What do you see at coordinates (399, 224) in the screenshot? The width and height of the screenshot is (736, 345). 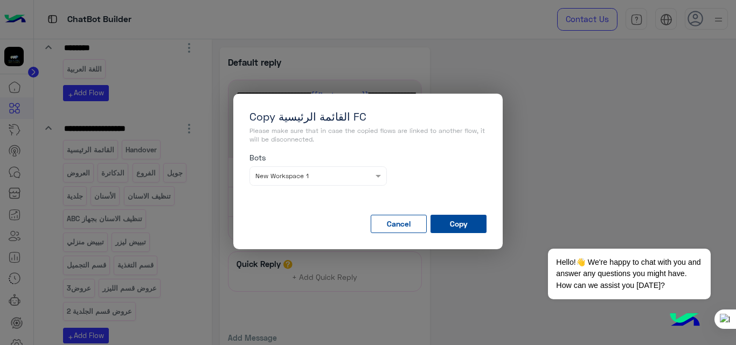 I see `button: Cancel` at bounding box center [399, 224].